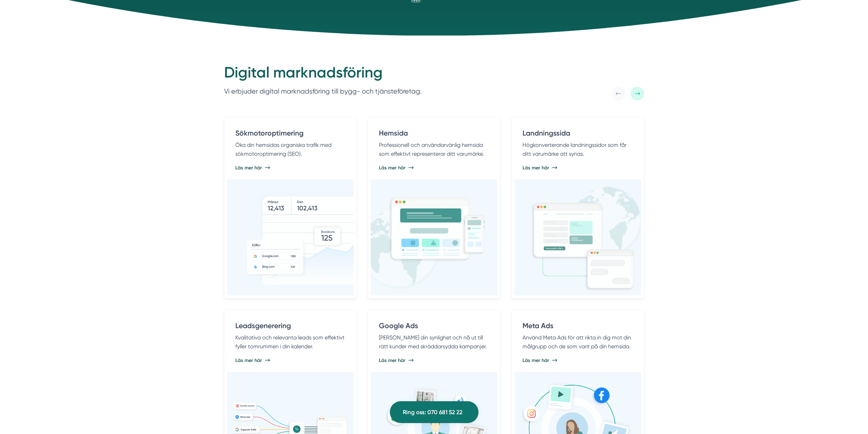 This screenshot has height=434, width=868. What do you see at coordinates (432, 412) in the screenshot?
I see `span: Ring oss: 070 681 52 22` at bounding box center [432, 412].